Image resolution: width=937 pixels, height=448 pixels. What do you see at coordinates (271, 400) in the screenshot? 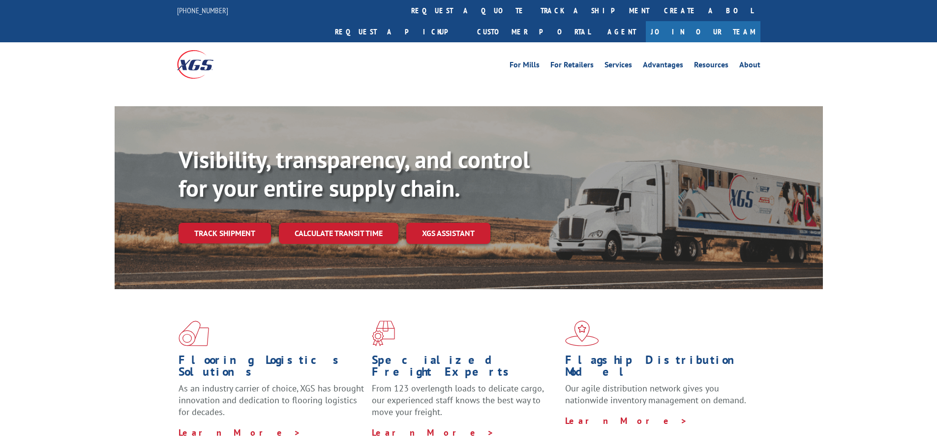
I see `span: As an industry carrier of choice, XGS has brought innovation and dedication to flooring logistics...` at bounding box center [271, 400].